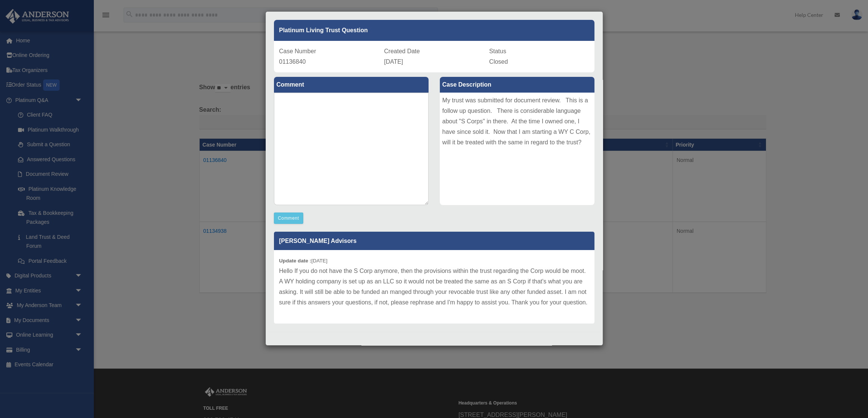 The width and height of the screenshot is (868, 418). What do you see at coordinates (295, 261) in the screenshot?
I see `b: Update date :` at bounding box center [295, 261].